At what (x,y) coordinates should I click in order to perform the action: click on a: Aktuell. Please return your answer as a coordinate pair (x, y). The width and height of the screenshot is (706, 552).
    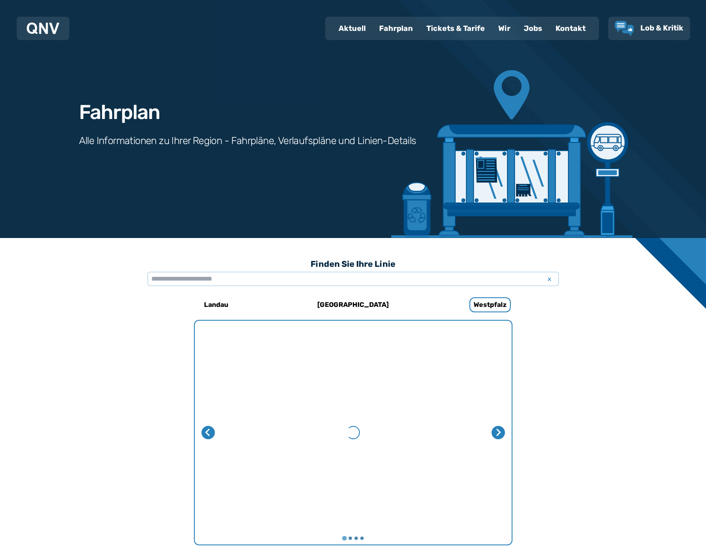
    Looking at the image, I should click on (352, 28).